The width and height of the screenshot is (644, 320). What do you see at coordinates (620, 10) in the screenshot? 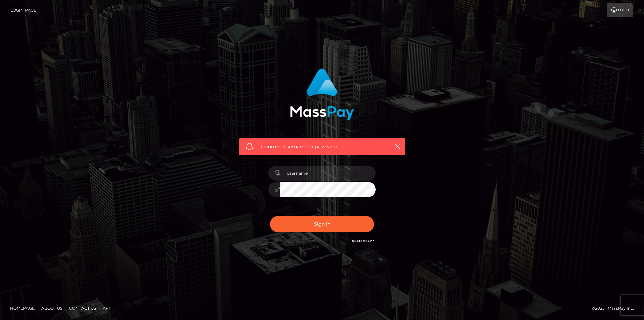
I see `a: Login` at bounding box center [620, 10].